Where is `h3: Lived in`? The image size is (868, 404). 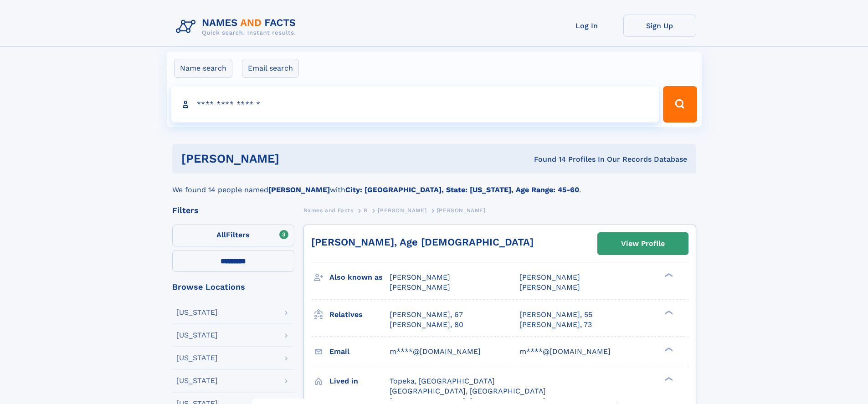
h3: Lived in is located at coordinates (359, 381).